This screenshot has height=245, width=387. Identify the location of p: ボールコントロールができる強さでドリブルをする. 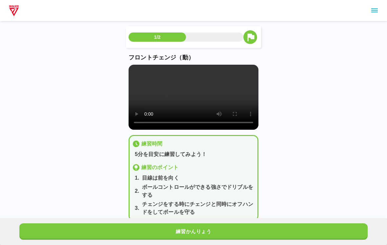
(199, 191).